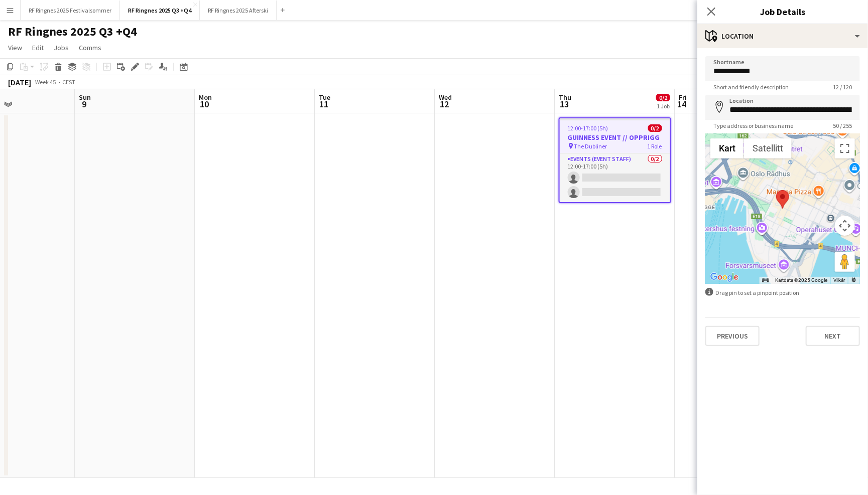 The image size is (868, 495). Describe the element at coordinates (615, 160) in the screenshot. I see `div: 12:00-17:00 (5h)0/2GUINNESS EVENT // OPPRIGG The Dubliner1 RoleEvents (Event Staff)0/212:00-17:00...` at that location.